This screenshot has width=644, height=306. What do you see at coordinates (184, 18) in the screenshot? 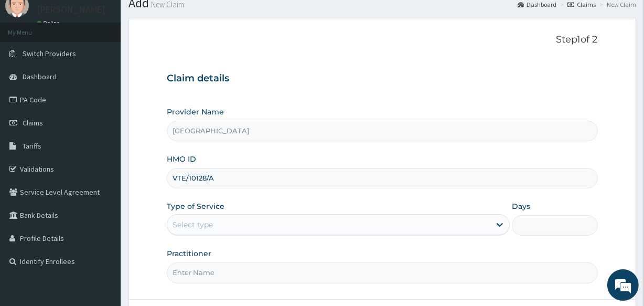
I see `div: Minimize live chat window` at bounding box center [184, 18].